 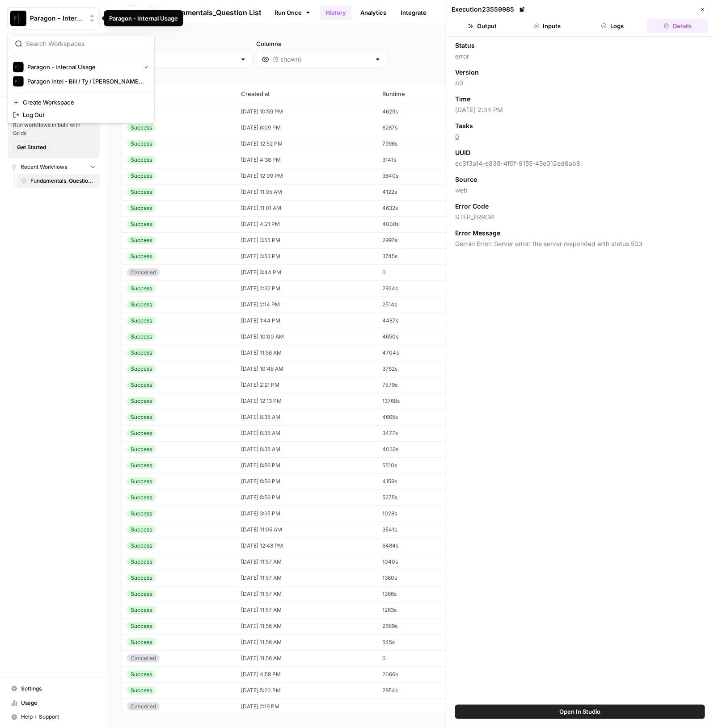 I want to click on button: Get Started, so click(x=31, y=147).